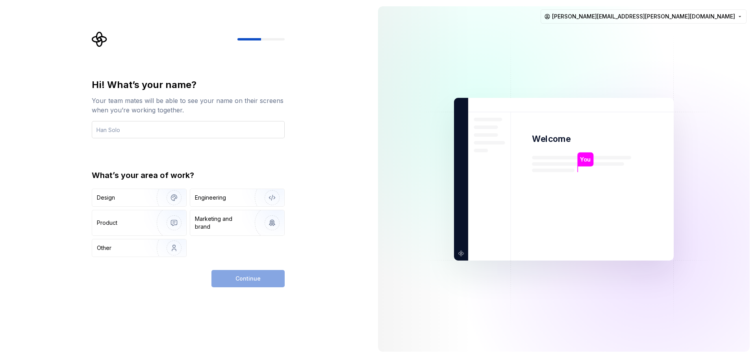  What do you see at coordinates (551, 139) in the screenshot?
I see `p: Welcome` at bounding box center [551, 139].